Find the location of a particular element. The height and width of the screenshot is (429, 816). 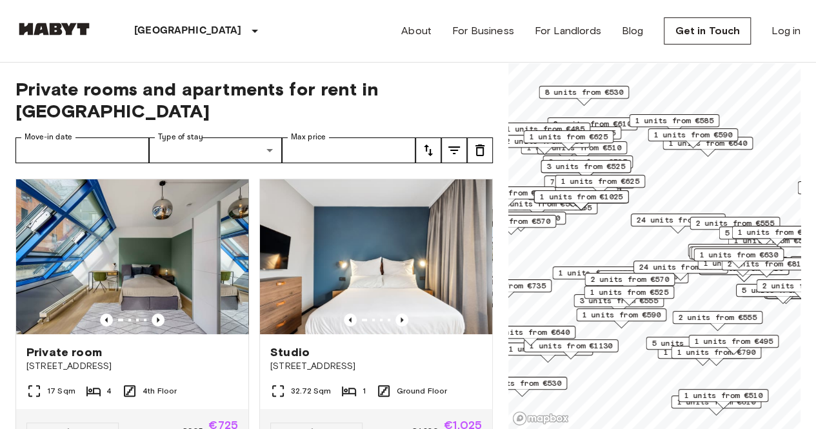

span: 3 units from €530 is located at coordinates (522, 383).